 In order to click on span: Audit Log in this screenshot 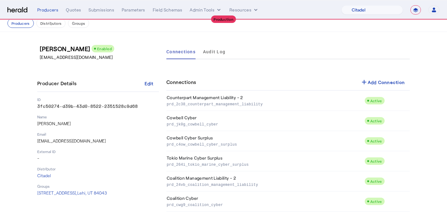, I will do `click(214, 52)`.